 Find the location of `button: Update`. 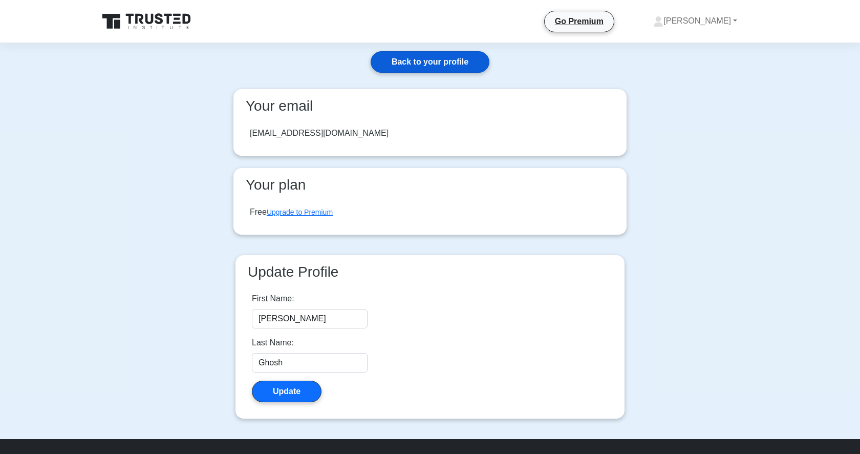

button: Update is located at coordinates (287, 391).